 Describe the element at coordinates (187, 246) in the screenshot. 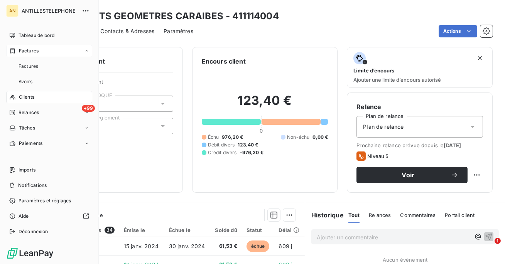

I see `span: 30 janv. 2024` at that location.